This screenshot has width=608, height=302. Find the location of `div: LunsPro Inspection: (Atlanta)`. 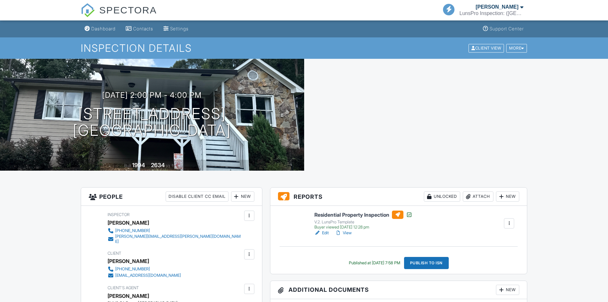

div: LunsPro Inspection: (Atlanta) is located at coordinates (491, 13).